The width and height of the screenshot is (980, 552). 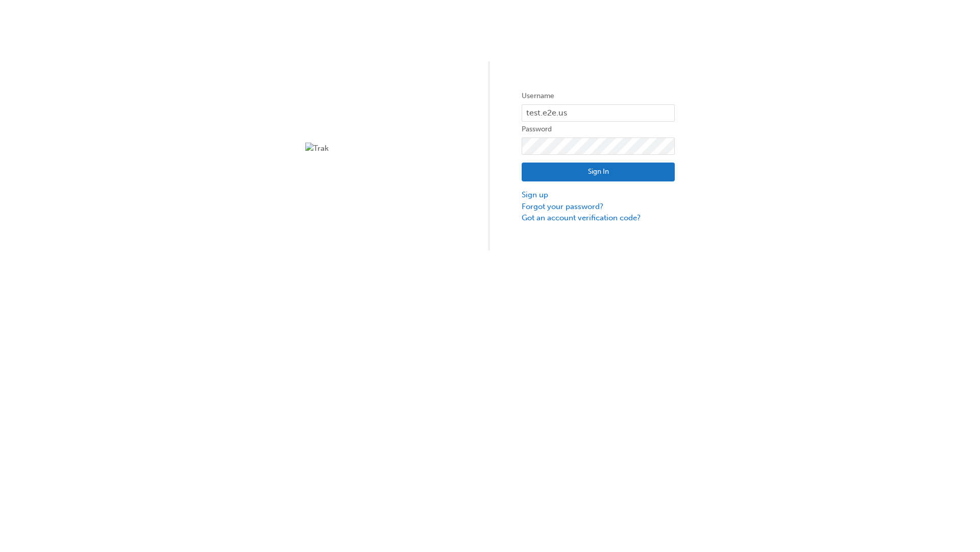 What do you see at coordinates (599, 173) in the screenshot?
I see `button: Sign In` at bounding box center [599, 173].